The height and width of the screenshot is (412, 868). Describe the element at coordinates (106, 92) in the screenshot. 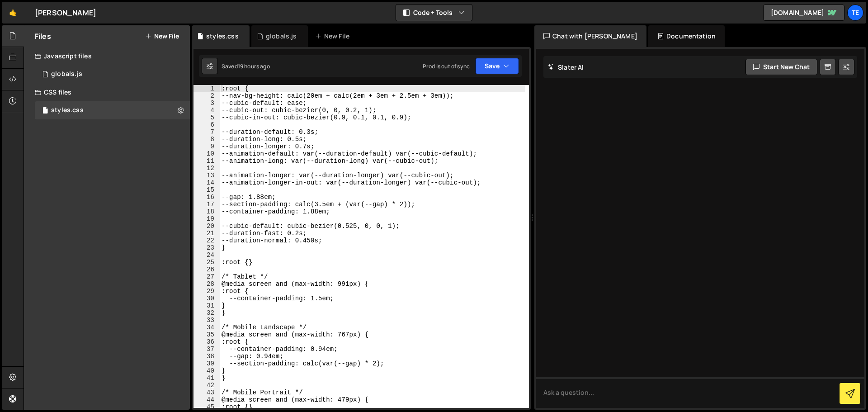

I see `div: CSS files` at that location.